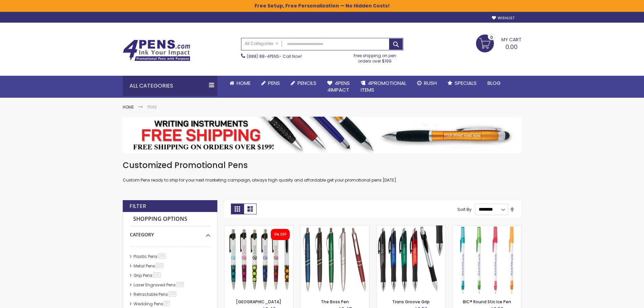 The image size is (644, 308). Describe the element at coordinates (383, 87) in the screenshot. I see `a: 4PROMOTIONALITEMS` at that location.